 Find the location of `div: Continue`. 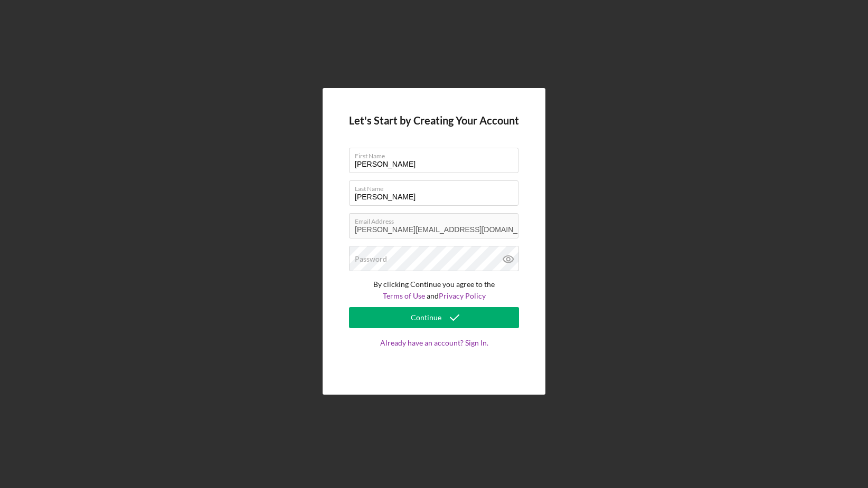

div: Continue is located at coordinates (426, 318).